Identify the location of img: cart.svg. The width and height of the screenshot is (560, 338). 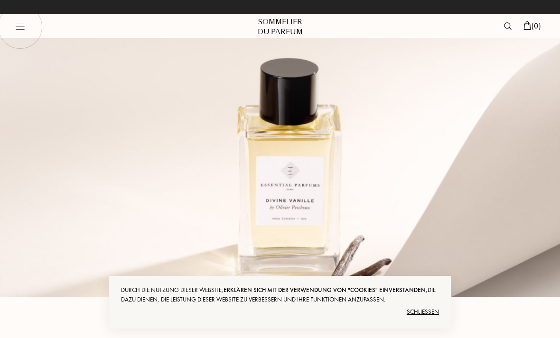
(527, 26).